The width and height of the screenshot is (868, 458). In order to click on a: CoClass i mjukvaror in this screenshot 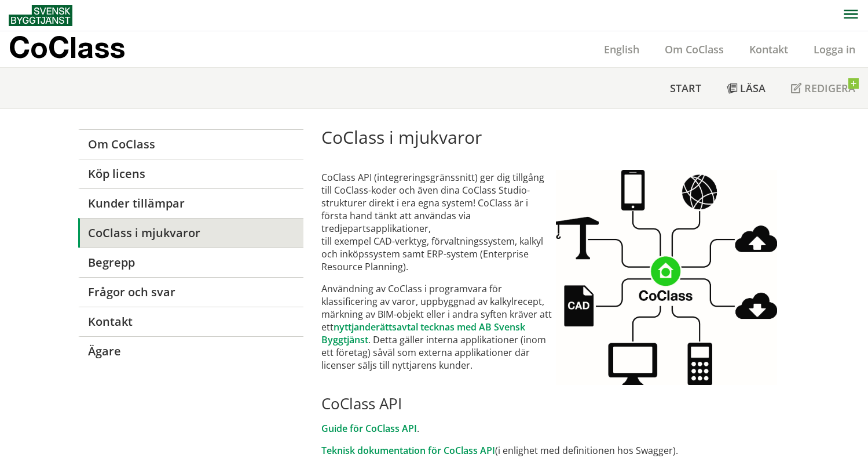, I will do `click(191, 232)`.